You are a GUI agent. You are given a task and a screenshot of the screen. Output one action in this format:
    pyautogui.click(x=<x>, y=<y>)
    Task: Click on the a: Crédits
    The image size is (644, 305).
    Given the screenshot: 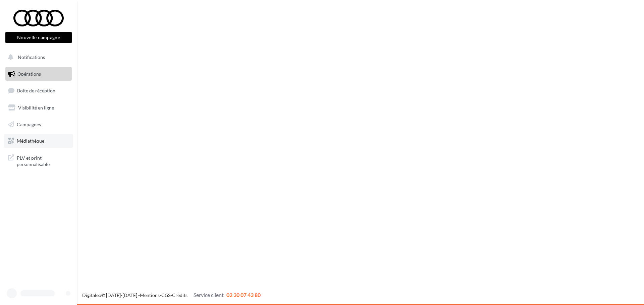 What is the action you would take?
    pyautogui.click(x=180, y=295)
    